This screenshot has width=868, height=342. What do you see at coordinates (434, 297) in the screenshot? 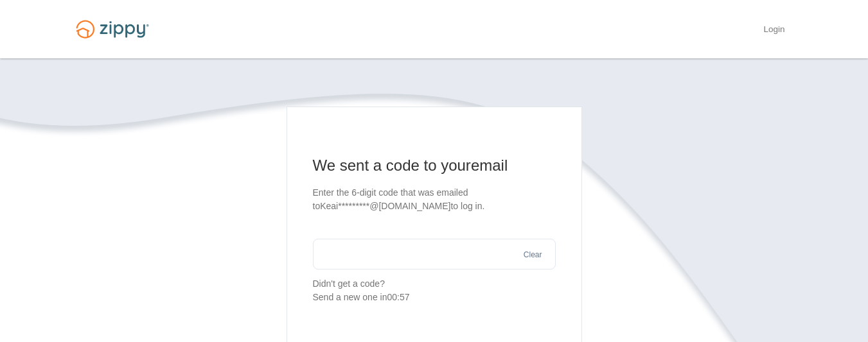
I see `div: Send a new one in 00:57` at bounding box center [434, 297].